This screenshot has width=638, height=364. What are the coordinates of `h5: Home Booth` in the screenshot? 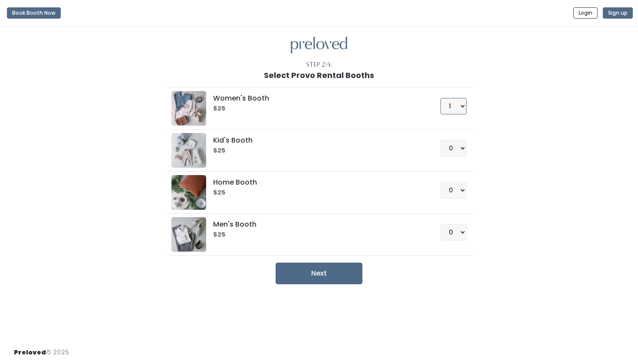 It's located at (316, 183).